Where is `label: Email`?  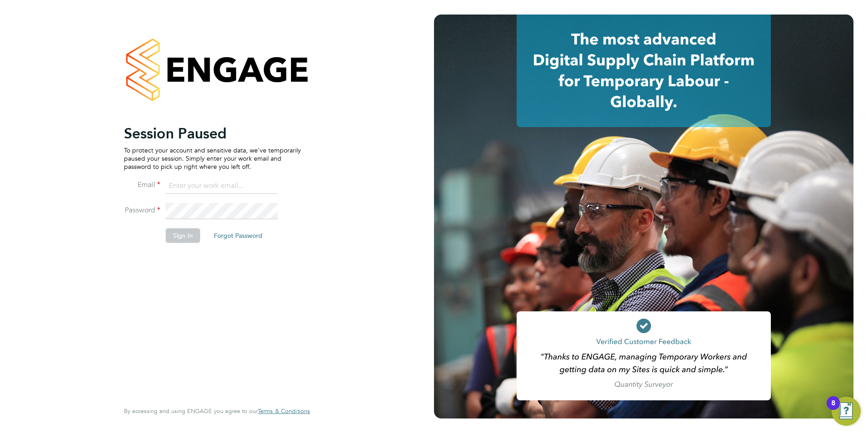
label: Email is located at coordinates (142, 185).